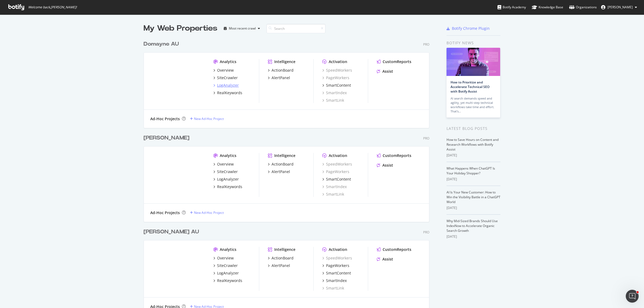  What do you see at coordinates (177, 175) in the screenshot?
I see `img: www.joycemayne.com.au` at bounding box center [177, 175].